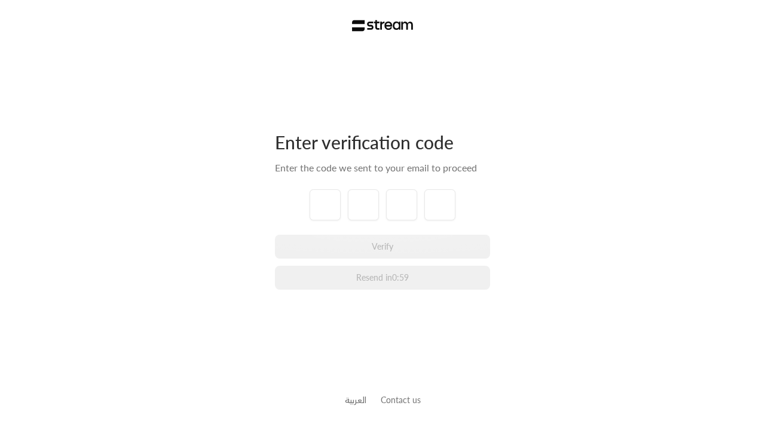  What do you see at coordinates (382, 26) in the screenshot?
I see `img: Stream Logo` at bounding box center [382, 26].